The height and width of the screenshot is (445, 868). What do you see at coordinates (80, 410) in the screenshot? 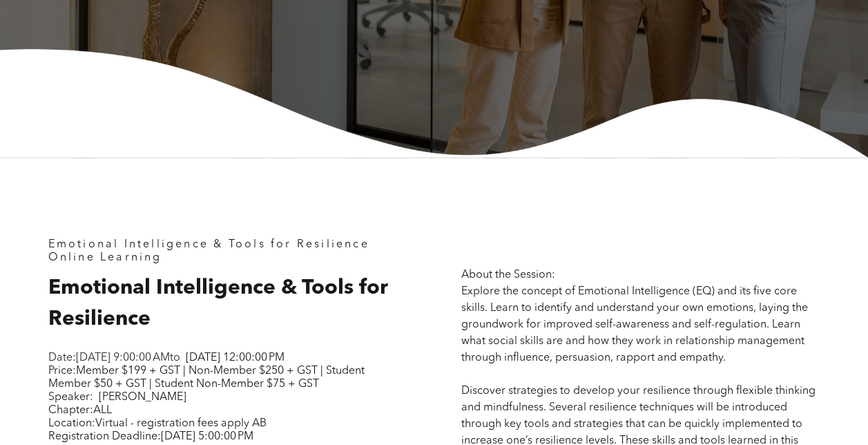
I see `span: Chapter:` at bounding box center [80, 410].